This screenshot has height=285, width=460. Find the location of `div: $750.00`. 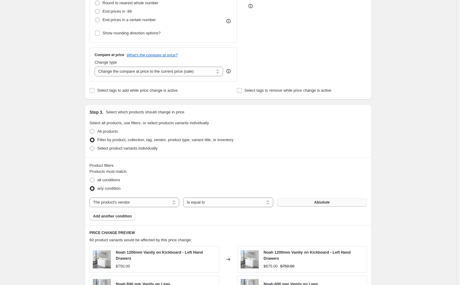

div: $750.00 is located at coordinates (123, 267).